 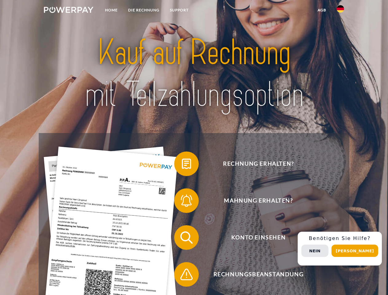 What do you see at coordinates (258, 164) in the screenshot?
I see `span: Rechnung erhalten?` at bounding box center [258, 164].